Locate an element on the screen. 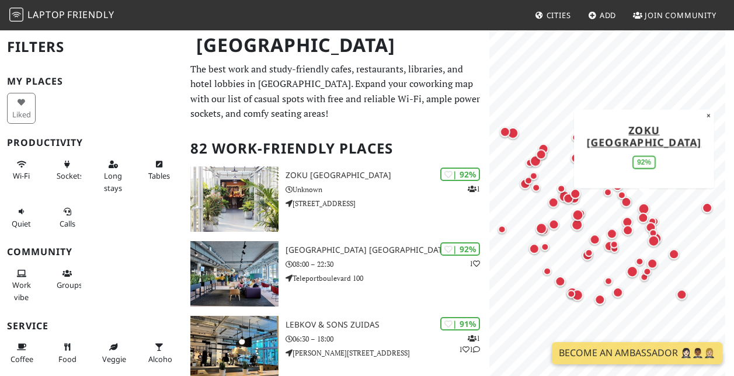 The image size is (734, 376). button: Groups is located at coordinates (67, 279).